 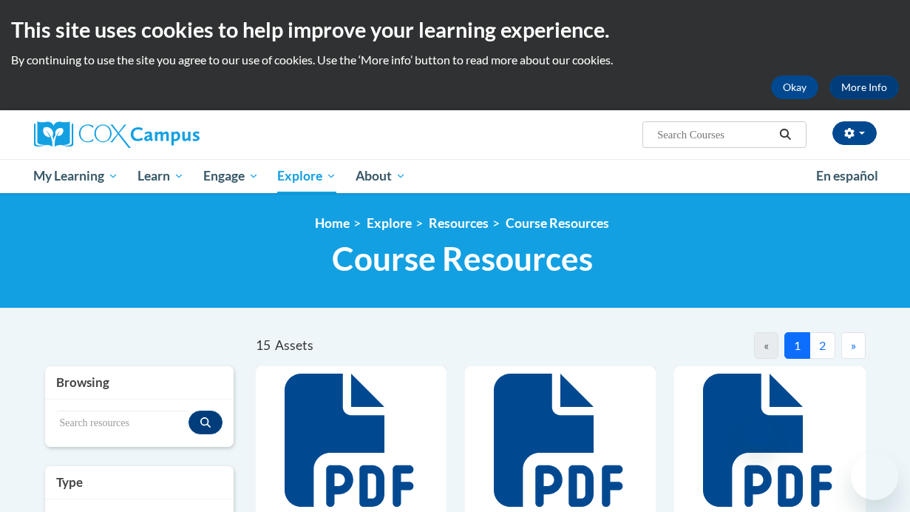 I want to click on h3: Browsing, so click(x=139, y=382).